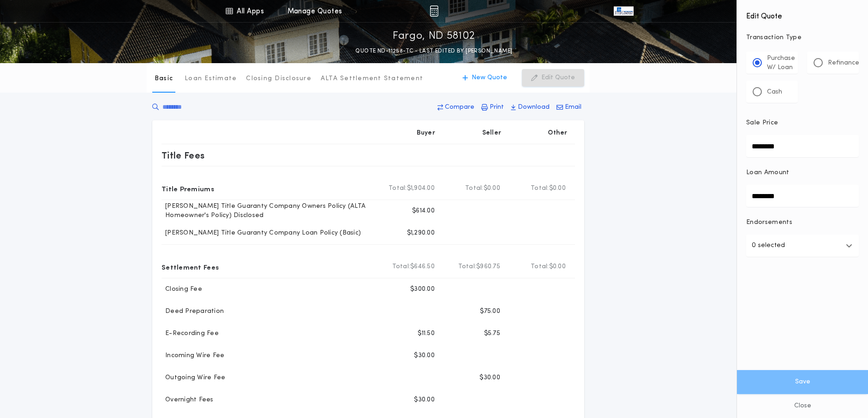 Image resolution: width=868 pixels, height=418 pixels. What do you see at coordinates (421, 188) in the screenshot?
I see `span: $1,904.00` at bounding box center [421, 188].